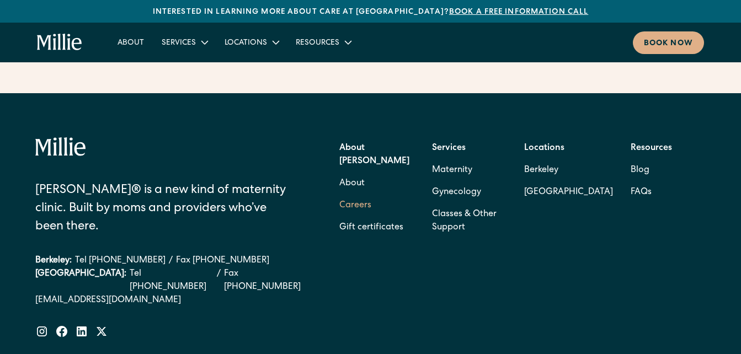 This screenshot has width=741, height=354. What do you see at coordinates (641, 193) in the screenshot?
I see `a: FAQs` at bounding box center [641, 193].